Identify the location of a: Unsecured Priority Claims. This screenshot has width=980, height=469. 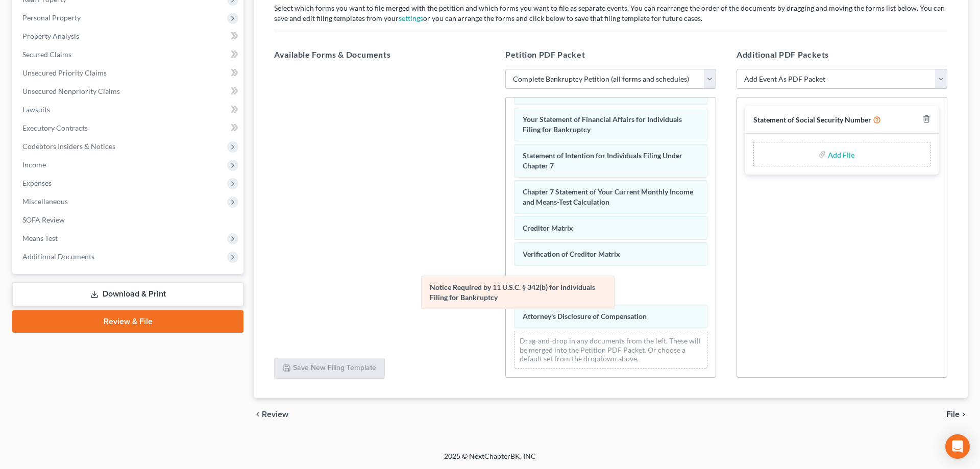
(128, 73).